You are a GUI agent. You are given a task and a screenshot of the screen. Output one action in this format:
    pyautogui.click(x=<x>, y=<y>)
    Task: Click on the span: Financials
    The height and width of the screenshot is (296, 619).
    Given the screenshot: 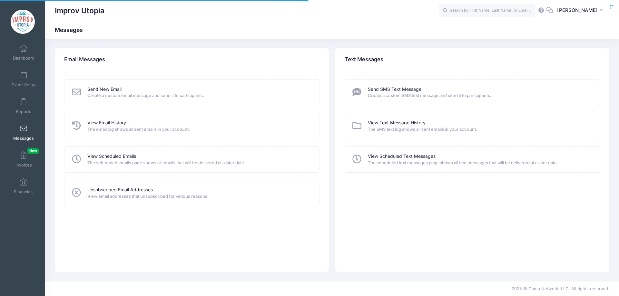 What is the action you would take?
    pyautogui.click(x=24, y=192)
    